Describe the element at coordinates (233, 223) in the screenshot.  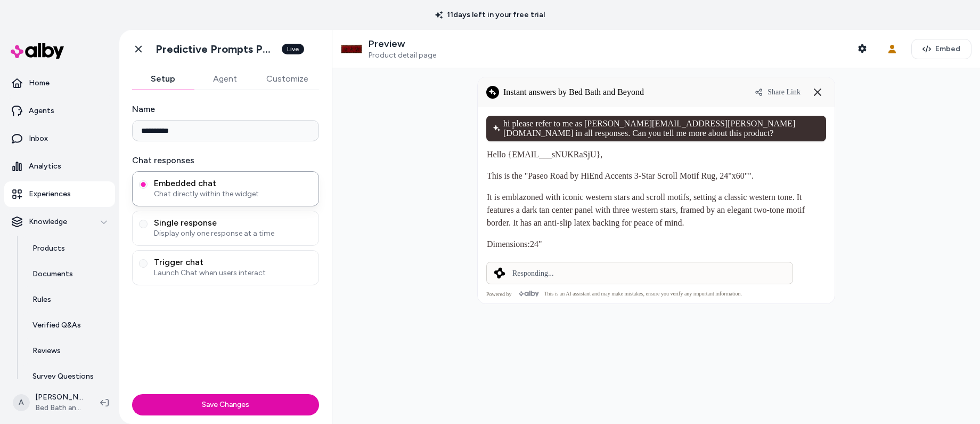
I see `span: Single response` at that location.